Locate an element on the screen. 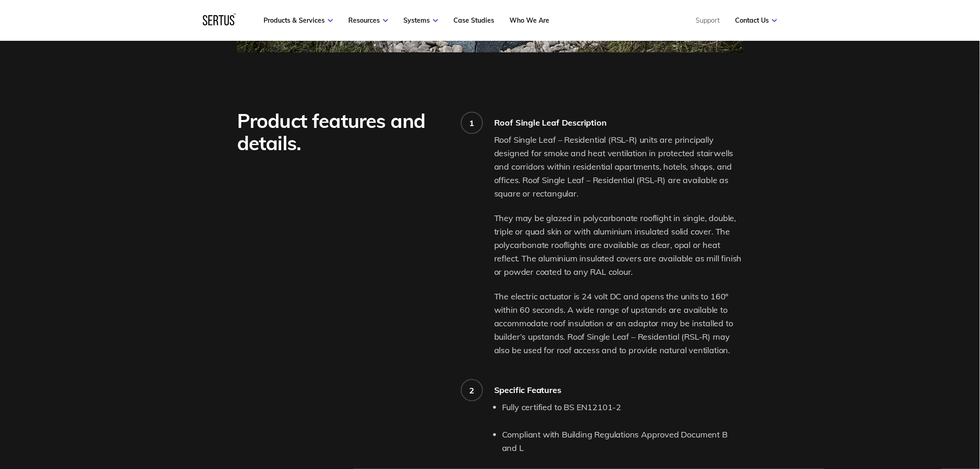 The width and height of the screenshot is (980, 469). div: 2 is located at coordinates (472, 390).